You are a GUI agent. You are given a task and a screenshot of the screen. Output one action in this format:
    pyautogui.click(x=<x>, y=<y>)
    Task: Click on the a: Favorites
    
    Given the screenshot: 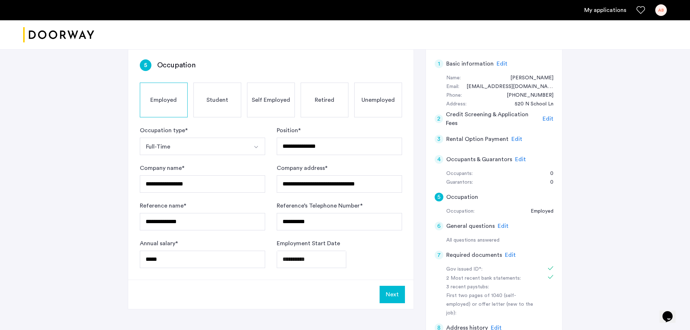 What is the action you would take?
    pyautogui.click(x=641, y=10)
    